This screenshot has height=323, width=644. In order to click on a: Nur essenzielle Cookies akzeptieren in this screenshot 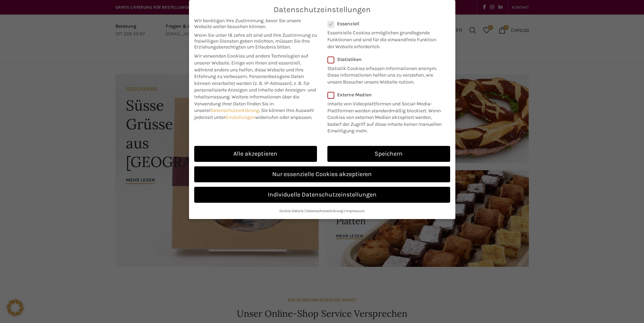, I will do `click(322, 174)`.